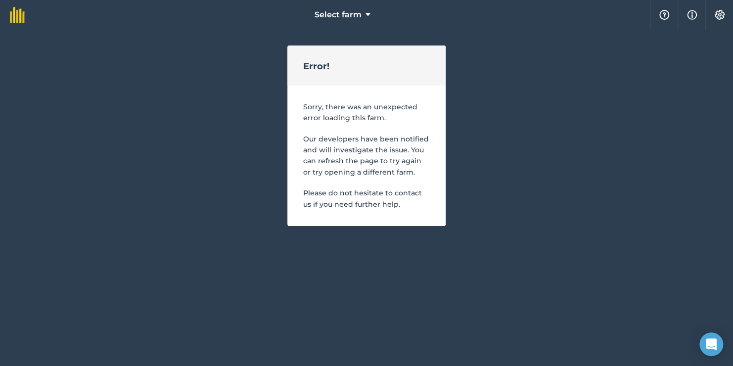  Describe the element at coordinates (692, 15) in the screenshot. I see `img: svg+xml;base64,PHN2ZyB4bWxucz0iaHR0cDovL3d3dy53My5vcmcvMjAwMC9zdmciIHdpZHRoPSIxNyIgaGVpZ2h0PSIxNy...` at that location.